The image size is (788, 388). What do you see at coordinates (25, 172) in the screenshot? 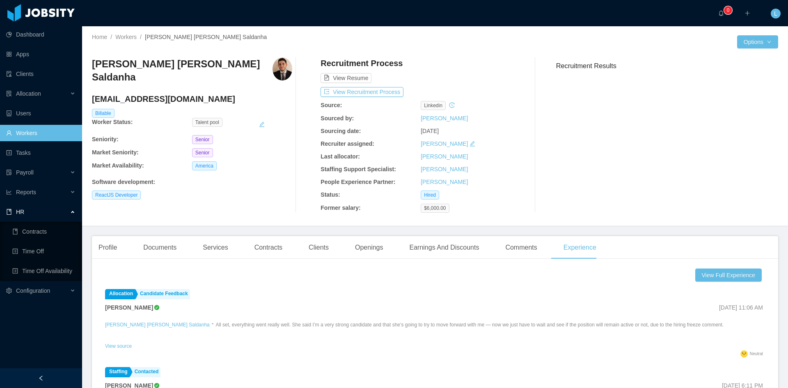
I see `span: Payroll` at bounding box center [25, 172].